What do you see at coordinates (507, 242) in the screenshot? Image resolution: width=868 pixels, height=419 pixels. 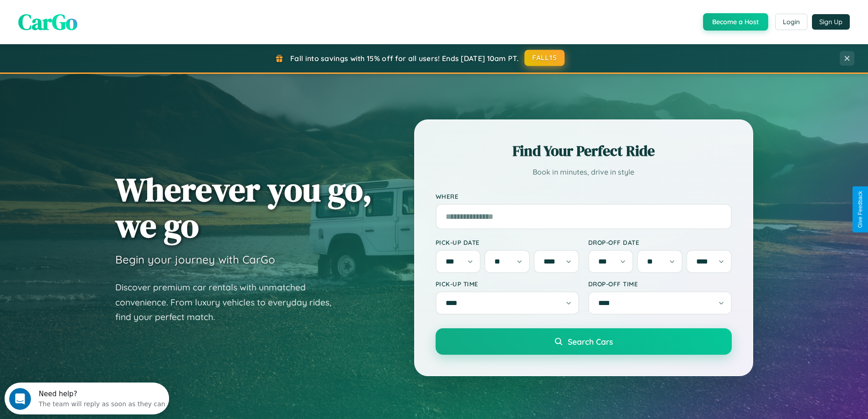 I see `label: Pick-up Date` at bounding box center [507, 242].